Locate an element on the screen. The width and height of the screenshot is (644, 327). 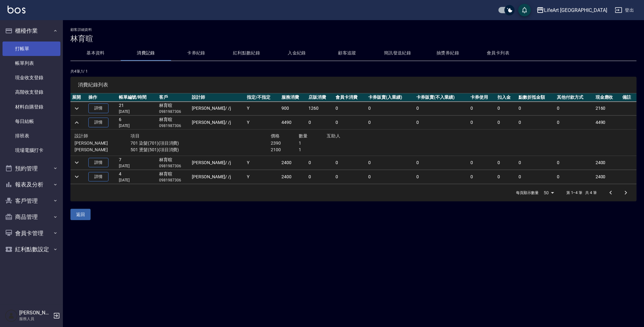
button: 櫃檯作業 is located at coordinates (31, 31).